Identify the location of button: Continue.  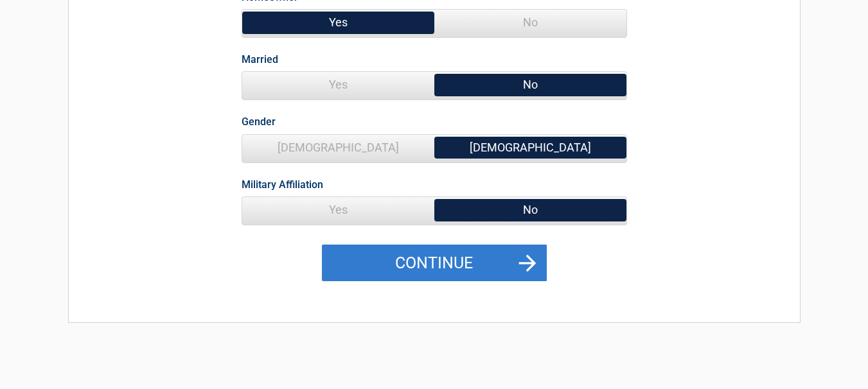
(434, 264).